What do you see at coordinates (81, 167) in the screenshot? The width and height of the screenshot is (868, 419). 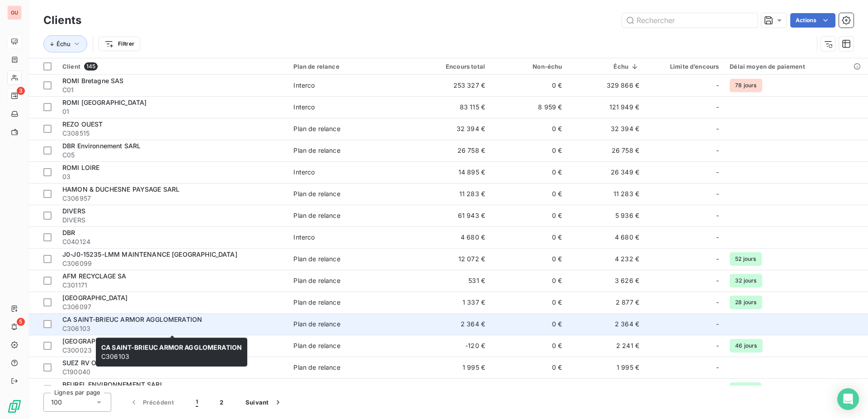 I see `span: ROMI LOIRE` at bounding box center [81, 167].